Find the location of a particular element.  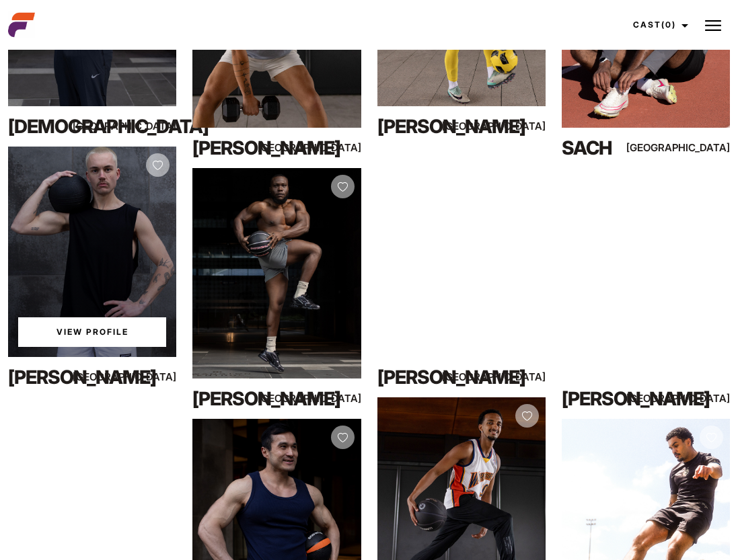

a: Cast(0) is located at coordinates (658, 25).